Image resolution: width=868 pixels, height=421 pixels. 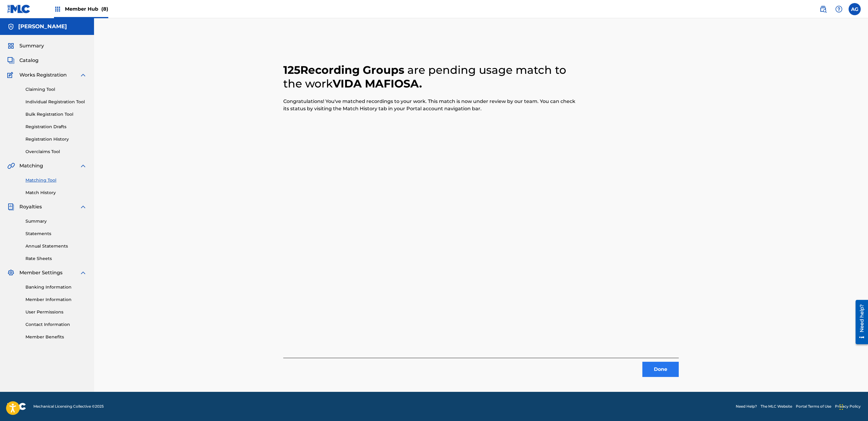 What do you see at coordinates (842, 407) in the screenshot?
I see `div: Drag` at bounding box center [842, 407].